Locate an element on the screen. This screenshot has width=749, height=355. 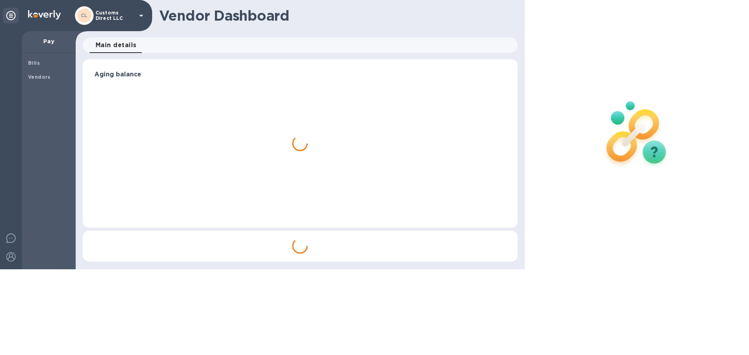
p: Customs Direct LLC is located at coordinates (115, 16).